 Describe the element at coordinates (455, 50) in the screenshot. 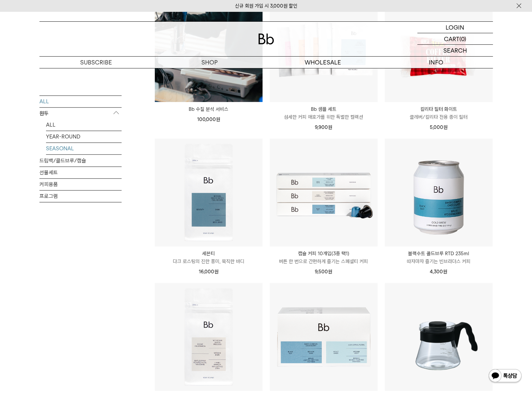

I see `p: SEARCH` at that location.